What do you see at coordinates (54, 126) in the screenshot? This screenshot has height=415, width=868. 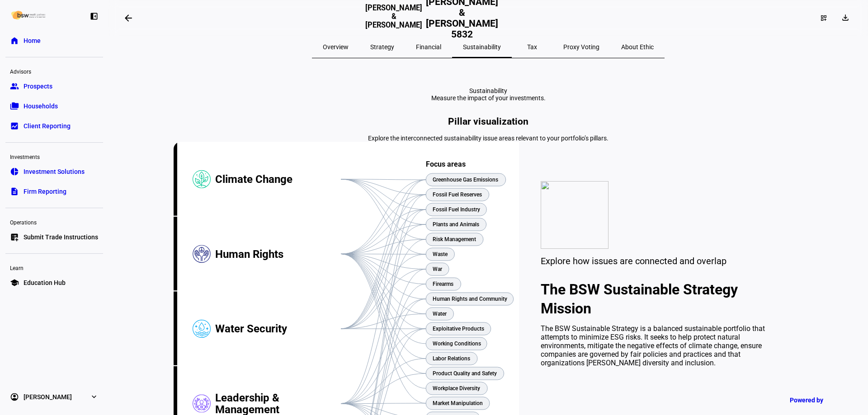 I see `a: bid_landscapeClient Reporting` at bounding box center [54, 126].